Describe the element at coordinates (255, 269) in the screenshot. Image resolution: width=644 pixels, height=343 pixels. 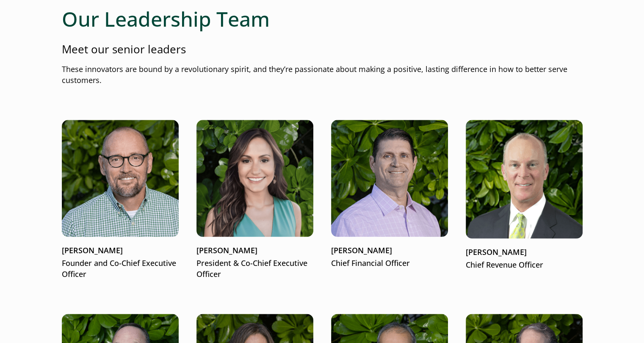
I see `p: President & Co-Chief Executive Officer` at that location.